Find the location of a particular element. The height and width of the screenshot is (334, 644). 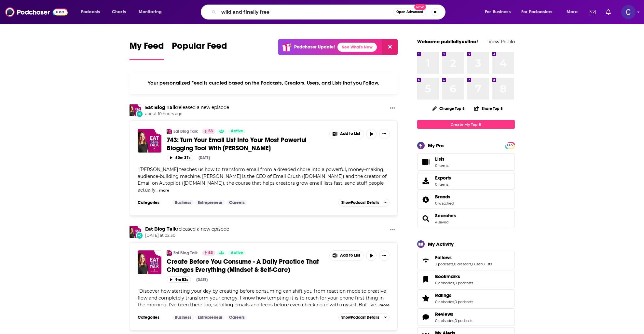

a: Searches is located at coordinates (426, 219).